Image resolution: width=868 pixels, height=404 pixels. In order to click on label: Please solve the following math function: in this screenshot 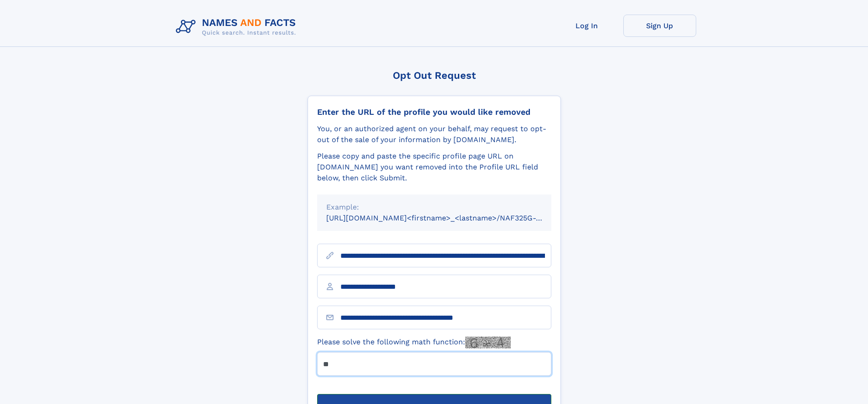, I will do `click(413, 343)`.